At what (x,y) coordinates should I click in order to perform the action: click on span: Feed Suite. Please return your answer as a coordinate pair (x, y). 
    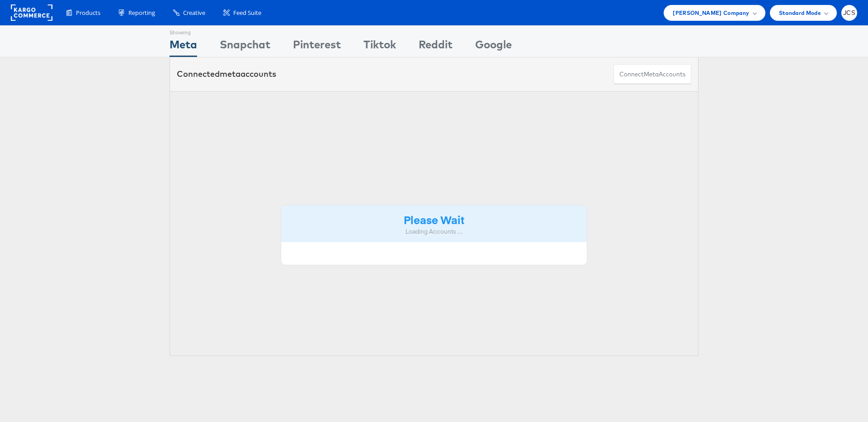
    Looking at the image, I should click on (248, 13).